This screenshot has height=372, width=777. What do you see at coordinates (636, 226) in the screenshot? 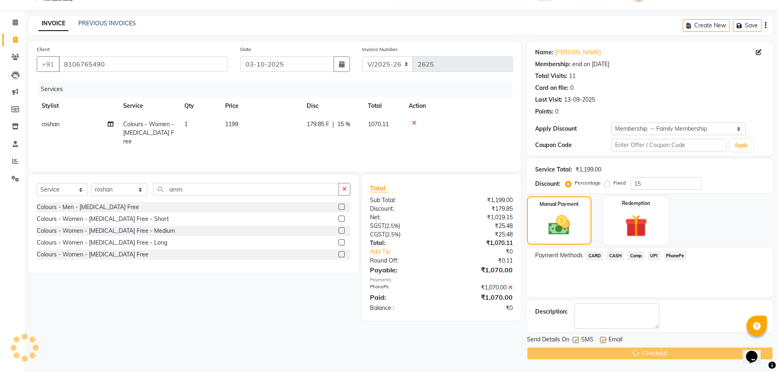
I see `img: _gift.svg` at bounding box center [636, 226].